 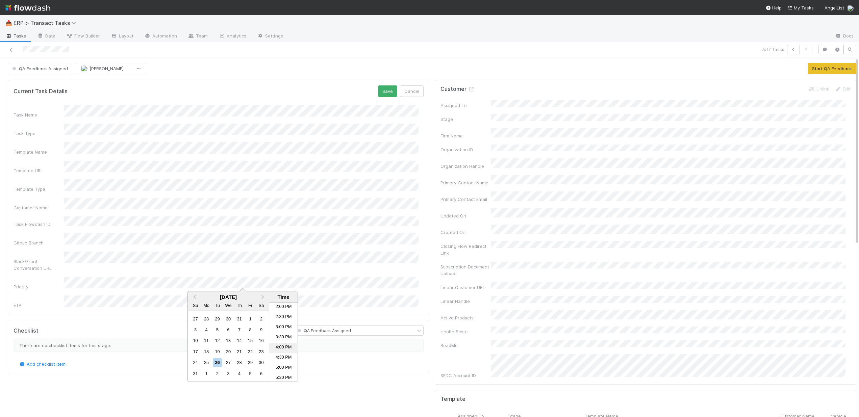 I want to click on div: Choose Tuesday, August 5th, 2025, so click(x=217, y=330).